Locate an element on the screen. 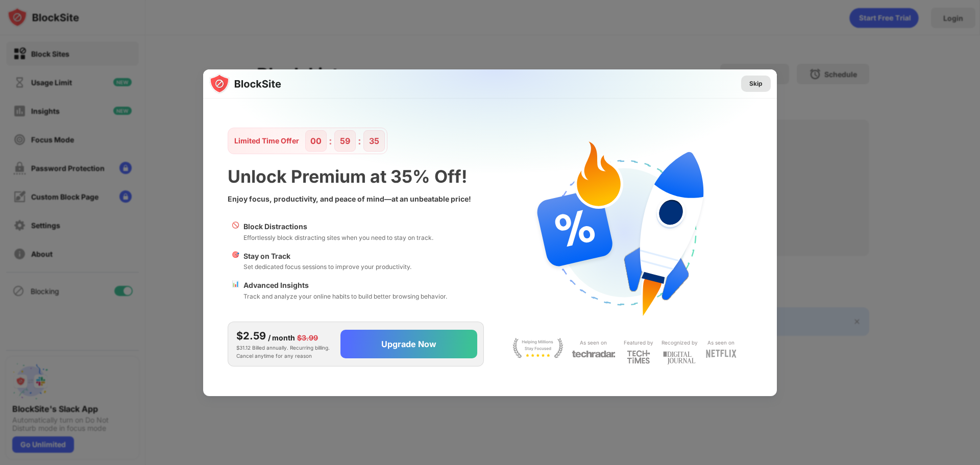 The width and height of the screenshot is (980, 465). img: light-netflix.svg is located at coordinates (722, 354).